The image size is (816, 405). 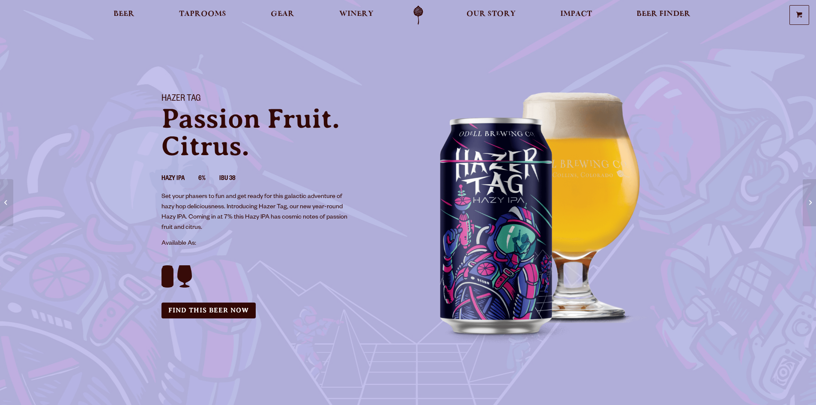 I want to click on span: Impact, so click(x=576, y=14).